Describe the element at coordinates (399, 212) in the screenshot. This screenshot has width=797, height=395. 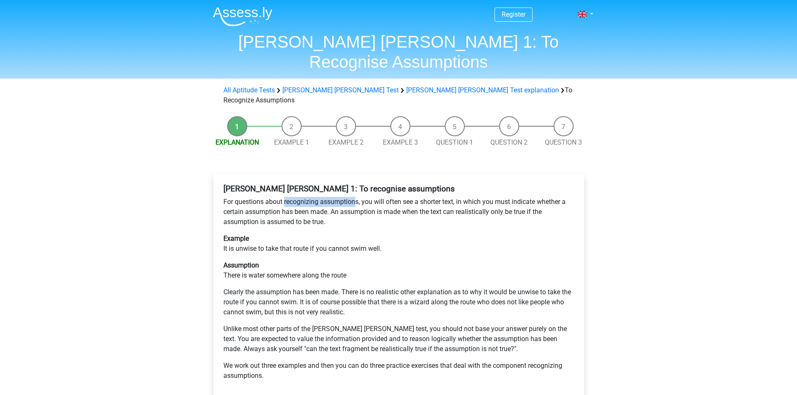
I see `p: For questions about recognizing assumptions, you will often see a shorter text, in which you must...` at that location.